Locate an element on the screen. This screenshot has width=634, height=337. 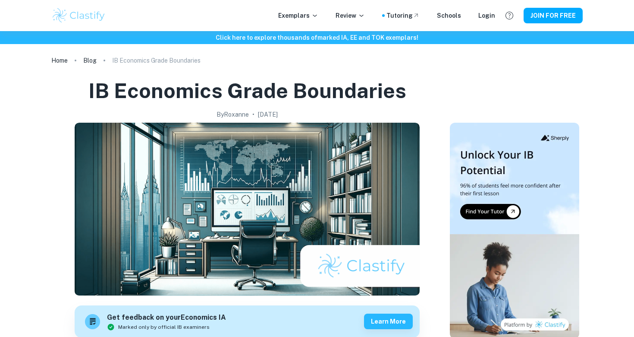
a: JOIN FOR FREE is located at coordinates (553, 16).